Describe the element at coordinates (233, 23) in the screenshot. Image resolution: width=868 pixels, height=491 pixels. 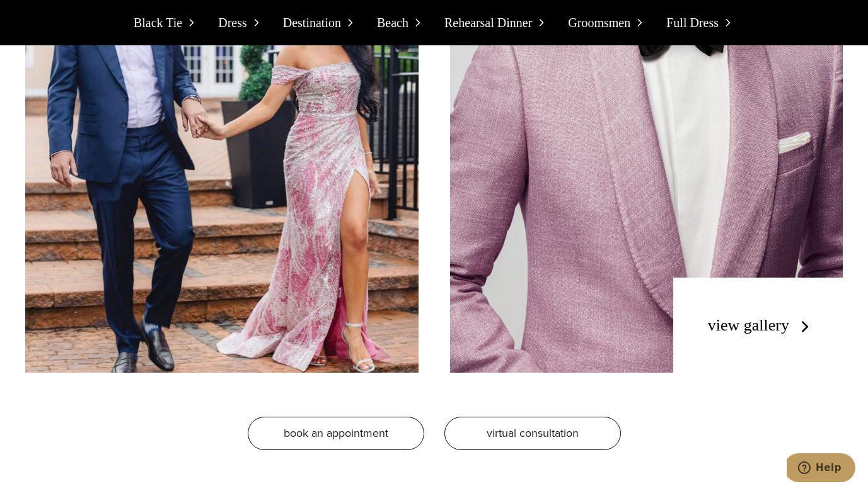
I see `span: Dress` at that location.